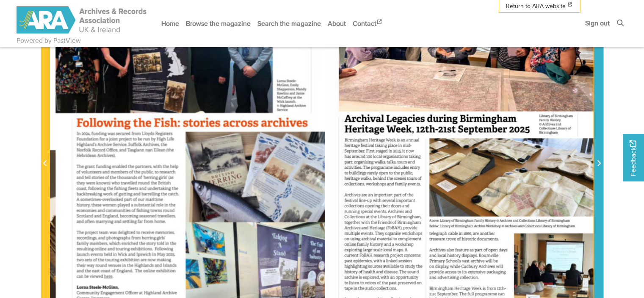 This screenshot has height=298, width=644. Describe the element at coordinates (218, 23) in the screenshot. I see `a: Browse the magazine` at that location.